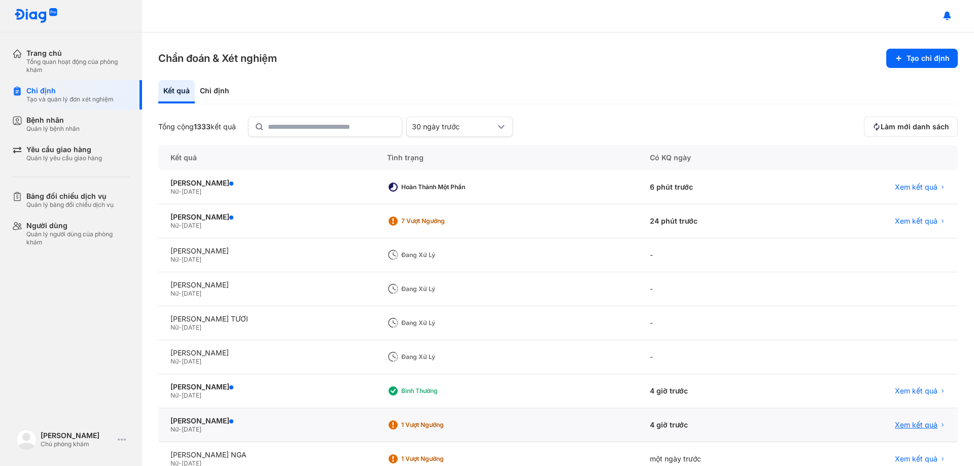  I want to click on button: Tạo chỉ định, so click(922, 58).